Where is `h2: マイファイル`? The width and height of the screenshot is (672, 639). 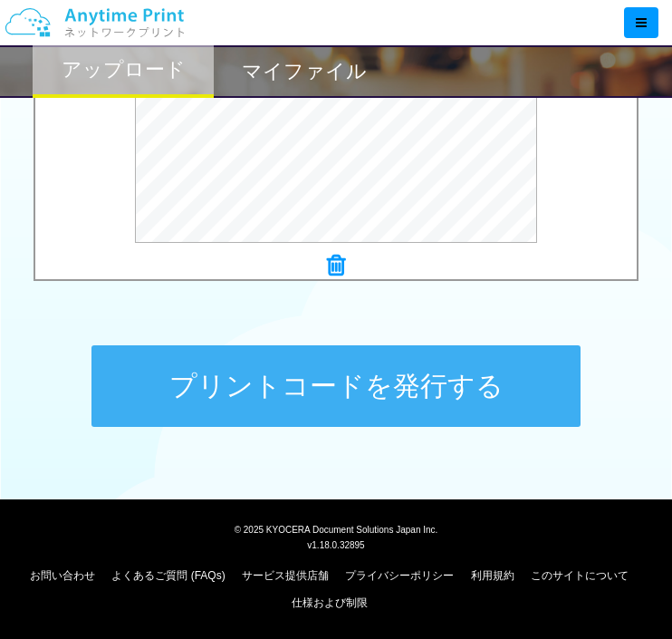
h2: マイファイル is located at coordinates (304, 72).